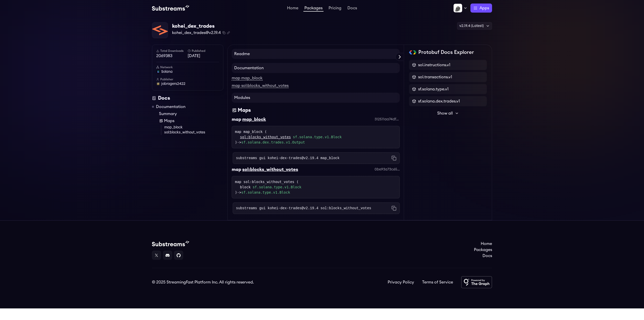  What do you see at coordinates (172, 56) in the screenshot?
I see `span: 2069383` at bounding box center [172, 56].